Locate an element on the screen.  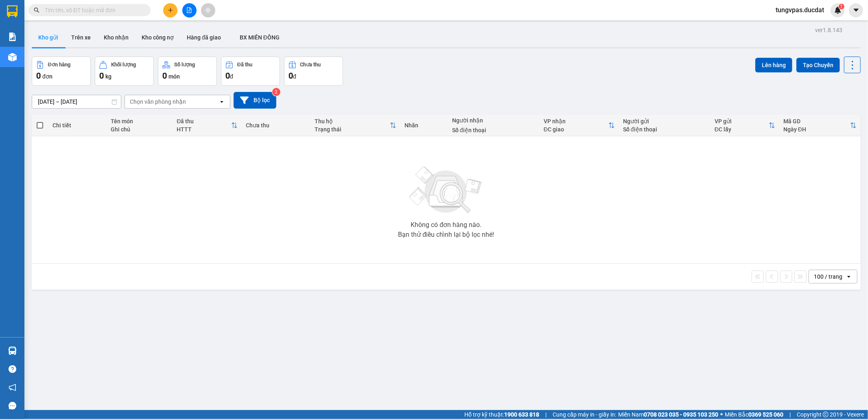
div: Nhãn is located at coordinates (424, 125).